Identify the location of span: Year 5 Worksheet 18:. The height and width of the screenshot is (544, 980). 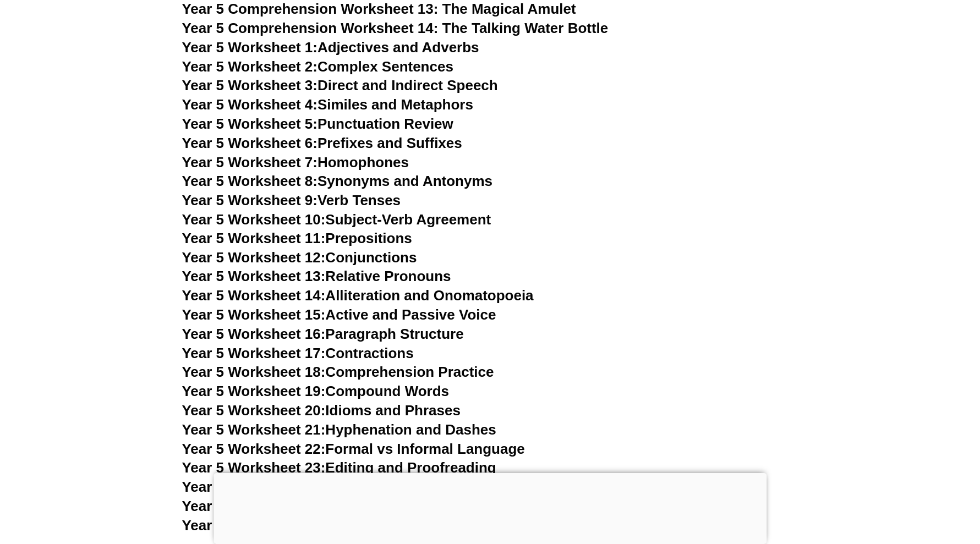
(254, 372).